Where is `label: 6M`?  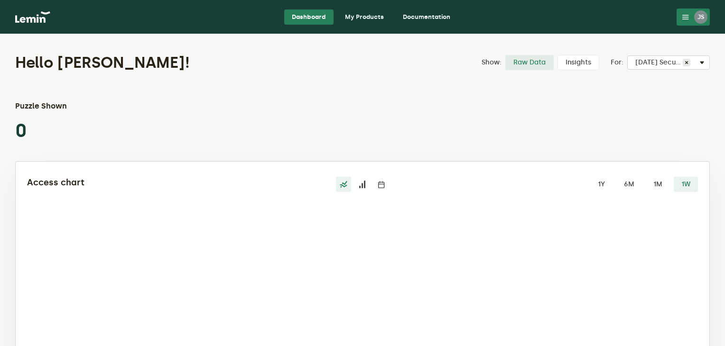 label: 6M is located at coordinates (629, 185).